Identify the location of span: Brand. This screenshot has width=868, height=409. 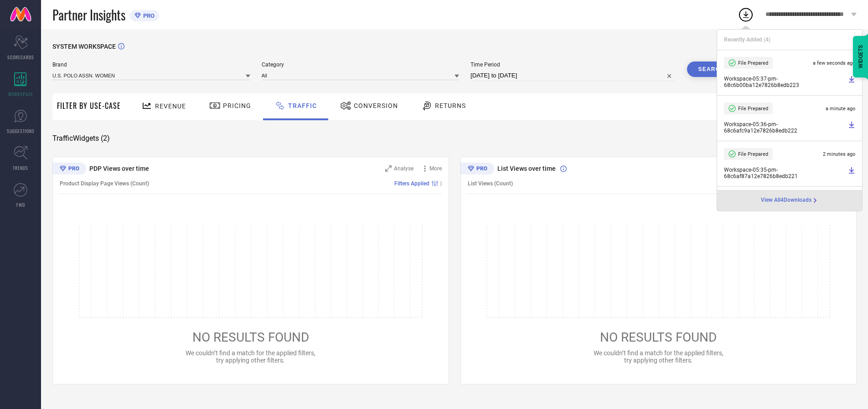
(151, 65).